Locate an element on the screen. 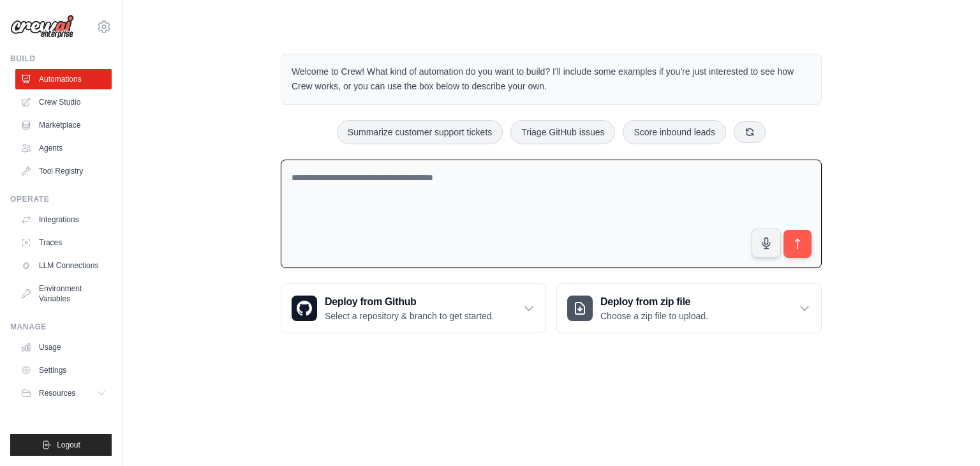 Image resolution: width=980 pixels, height=466 pixels. button: Triage GitHub issues is located at coordinates (562, 132).